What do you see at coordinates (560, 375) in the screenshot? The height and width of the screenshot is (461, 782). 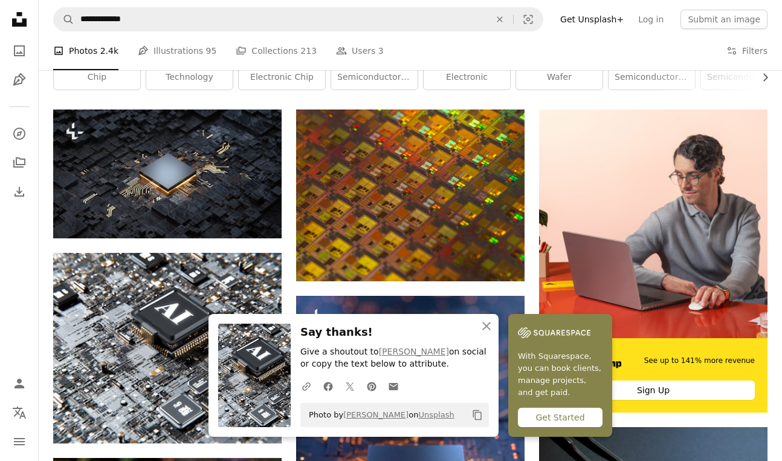 I see `a: With Squarespace, you can book clients, manage projects, and get paid.Get Started` at bounding box center [560, 375].